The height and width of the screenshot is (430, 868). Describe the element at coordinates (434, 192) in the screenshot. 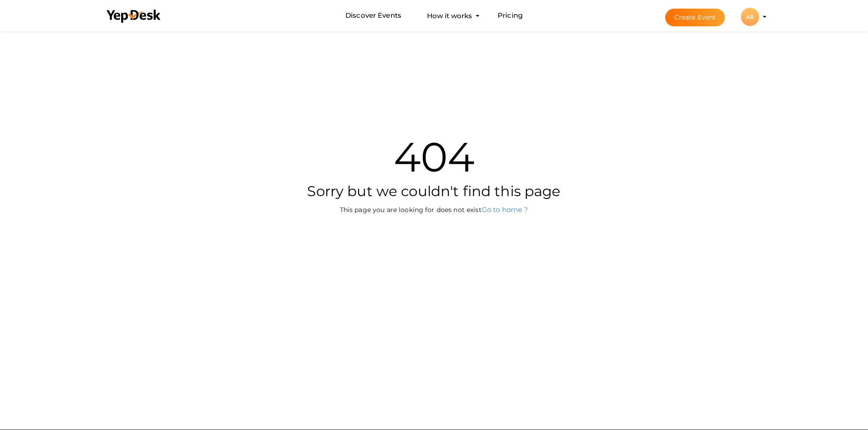

I see `h2: Sorry but we couldn't find this page` at that location.